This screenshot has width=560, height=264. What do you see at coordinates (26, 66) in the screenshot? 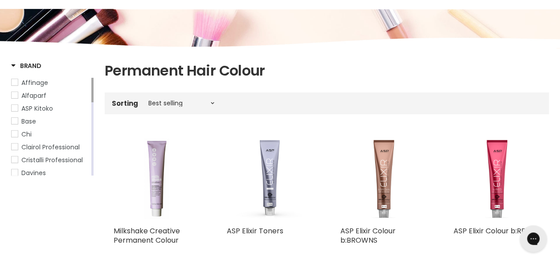
I see `span: Brand` at bounding box center [26, 66].